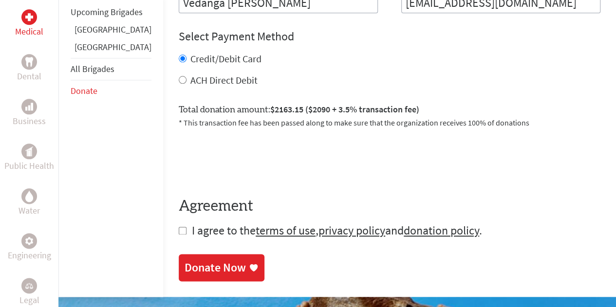  I want to click on img: Business, so click(29, 107).